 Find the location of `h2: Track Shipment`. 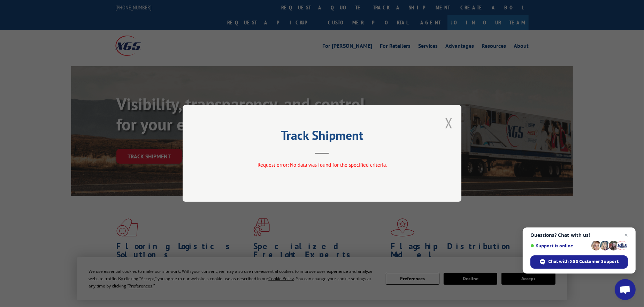

h2: Track Shipment is located at coordinates (322, 137).